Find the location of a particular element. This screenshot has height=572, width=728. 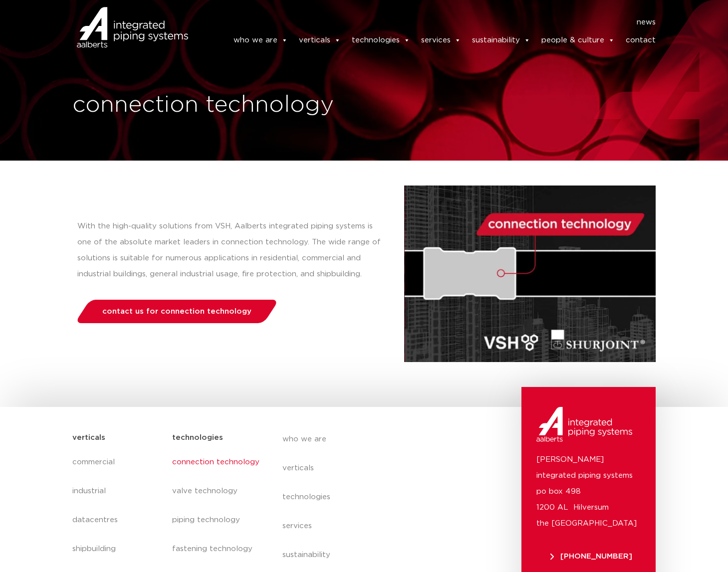

span: contact us for connection technology is located at coordinates (177, 311).